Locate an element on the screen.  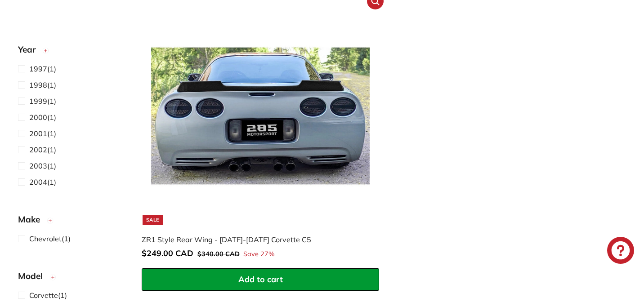
span: Year is located at coordinates (30, 49).